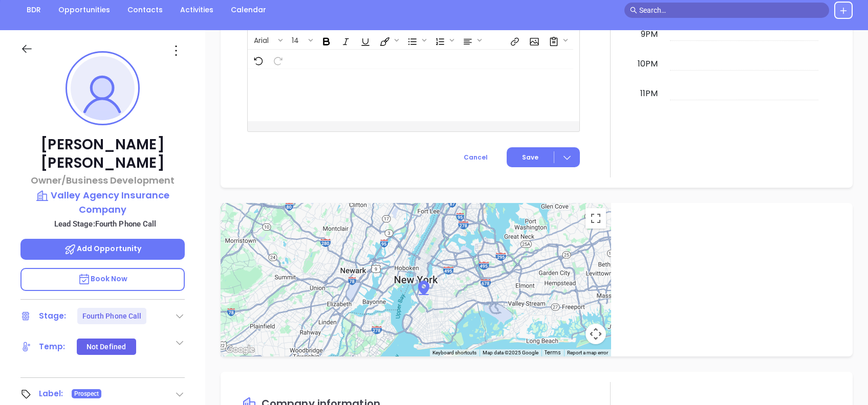 Image resolution: width=868 pixels, height=405 pixels. I want to click on span: Map data ©2025 Google, so click(510, 352).